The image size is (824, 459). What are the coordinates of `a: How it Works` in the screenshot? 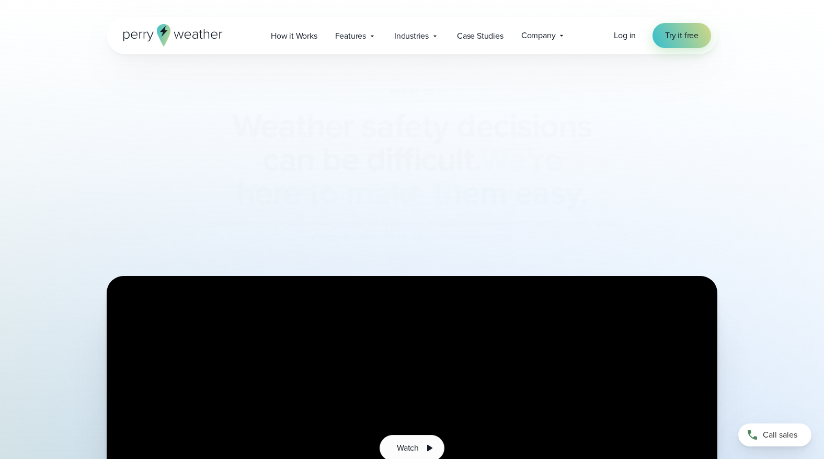 It's located at (294, 36).